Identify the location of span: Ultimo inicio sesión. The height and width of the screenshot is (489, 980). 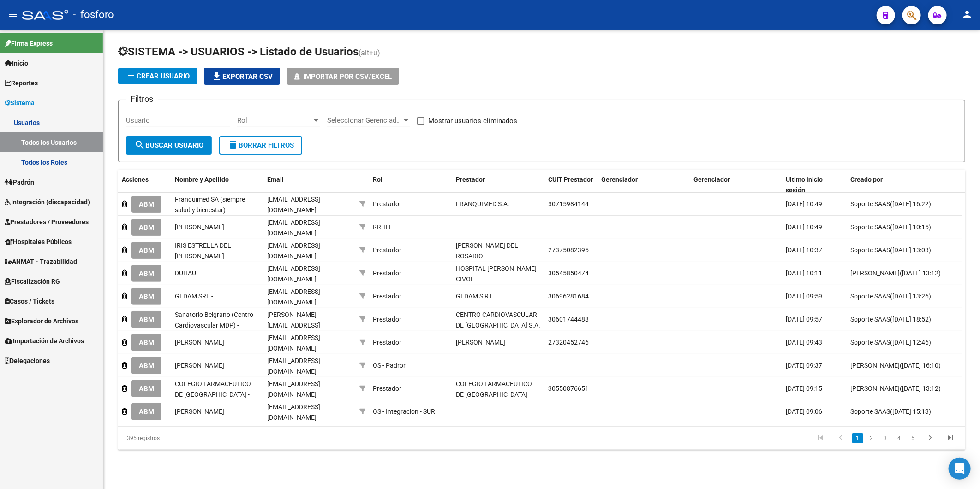
(804, 185).